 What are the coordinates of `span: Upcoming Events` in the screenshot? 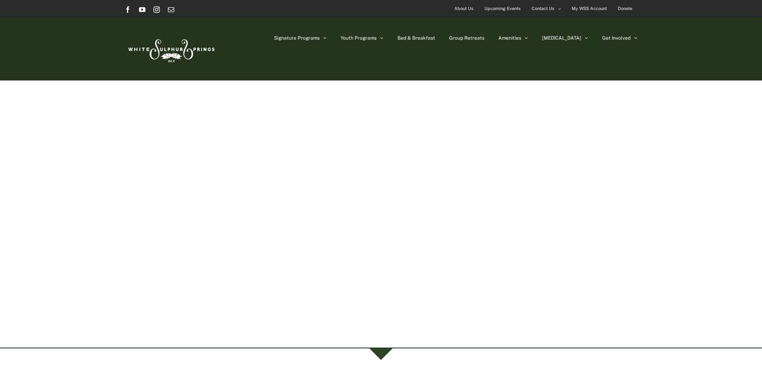 It's located at (503, 8).